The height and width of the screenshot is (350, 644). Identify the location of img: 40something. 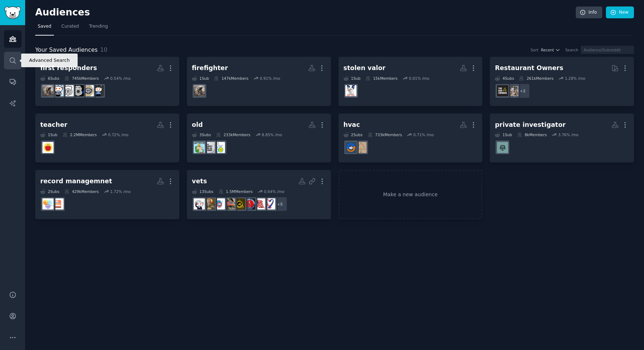
(209, 147).